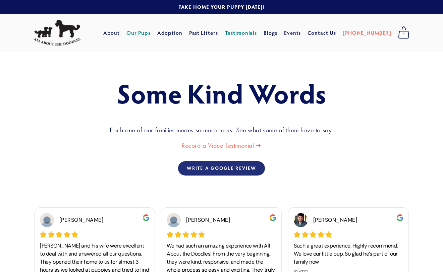  What do you see at coordinates (203, 32) in the screenshot?
I see `a: Past Litters` at bounding box center [203, 32].